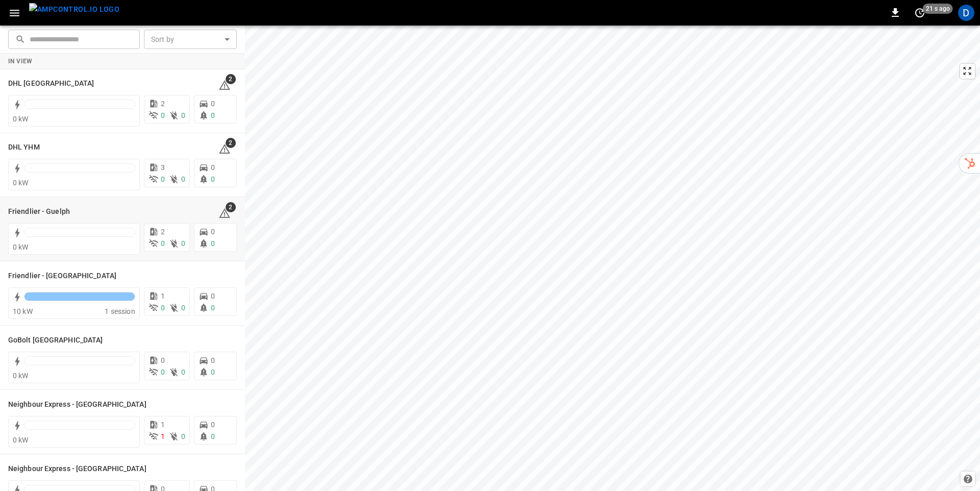 Image resolution: width=980 pixels, height=491 pixels. What do you see at coordinates (51, 84) in the screenshot?
I see `h6: DHL Montreal` at bounding box center [51, 84].